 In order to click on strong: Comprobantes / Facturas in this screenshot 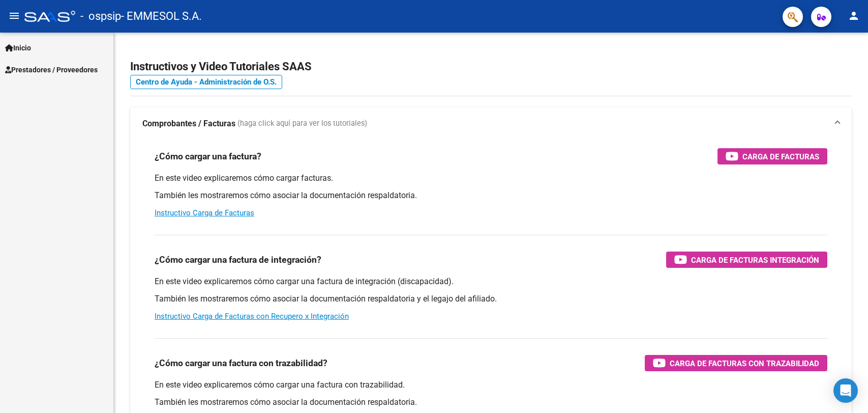, I will do `click(189, 123)`.